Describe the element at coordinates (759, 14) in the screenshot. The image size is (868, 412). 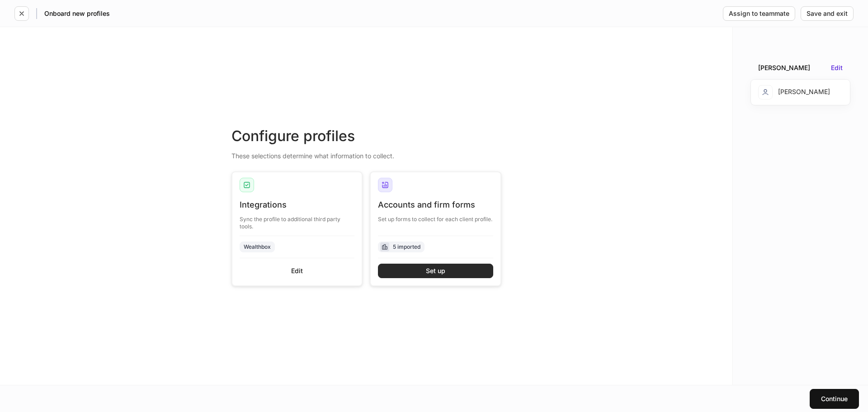
I see `button: Assign to teammate` at that location.